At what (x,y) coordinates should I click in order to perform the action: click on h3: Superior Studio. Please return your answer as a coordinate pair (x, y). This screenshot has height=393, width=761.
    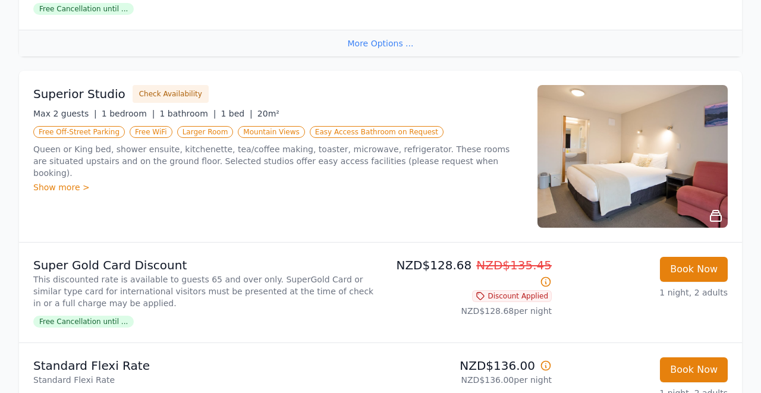
    Looking at the image, I should click on (79, 94).